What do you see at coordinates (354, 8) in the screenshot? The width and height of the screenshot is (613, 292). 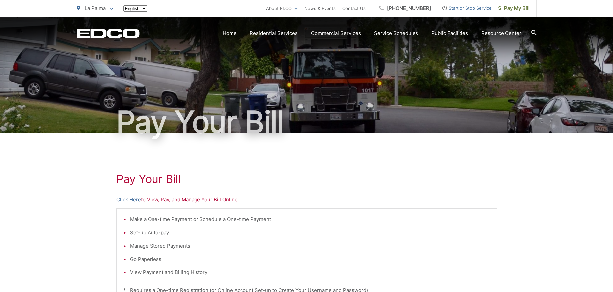 I see `a: Contact Us` at bounding box center [354, 8].